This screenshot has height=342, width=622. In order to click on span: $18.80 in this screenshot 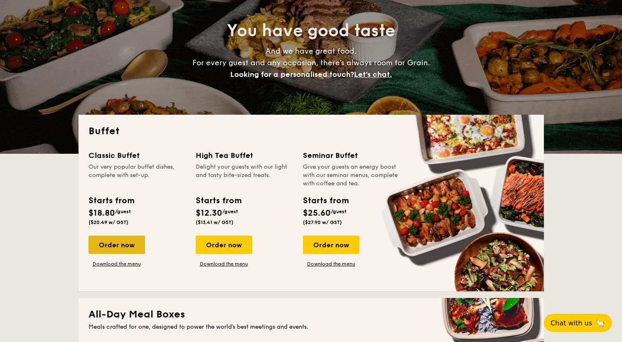, I will do `click(102, 213)`.